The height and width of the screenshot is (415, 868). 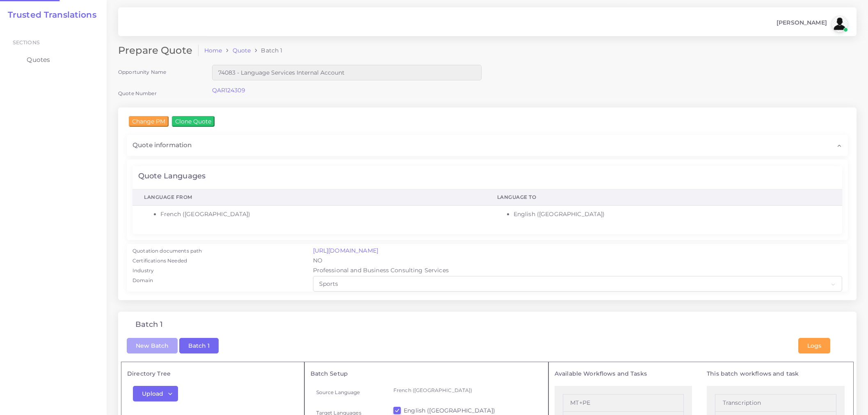 I want to click on a: QAR124309, so click(x=228, y=90).